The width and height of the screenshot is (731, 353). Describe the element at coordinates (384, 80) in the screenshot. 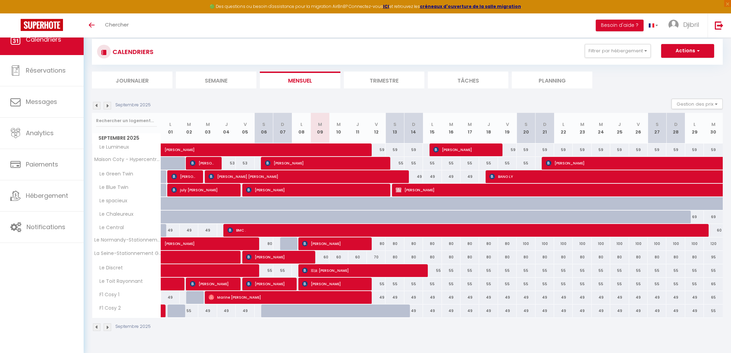

I see `li: Trimestre` at that location.